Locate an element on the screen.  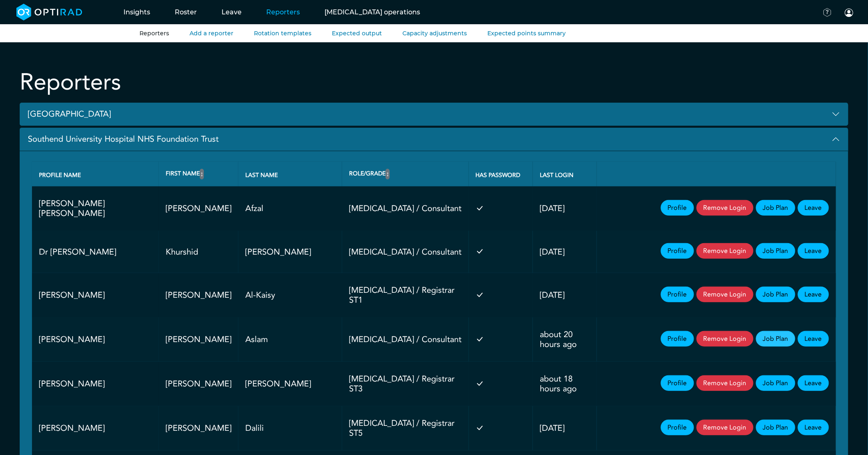
td: about 18 hours ago is located at coordinates (565, 384).